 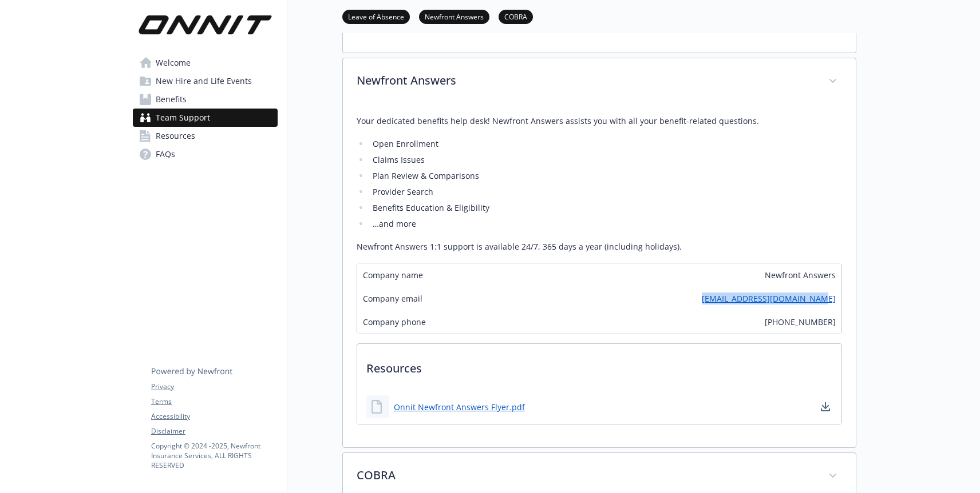 What do you see at coordinates (599, 121) in the screenshot?
I see `p: Your dedicated benefits help desk! Newfront Answers assists you with all your benefit-related que...` at bounding box center [599, 121].